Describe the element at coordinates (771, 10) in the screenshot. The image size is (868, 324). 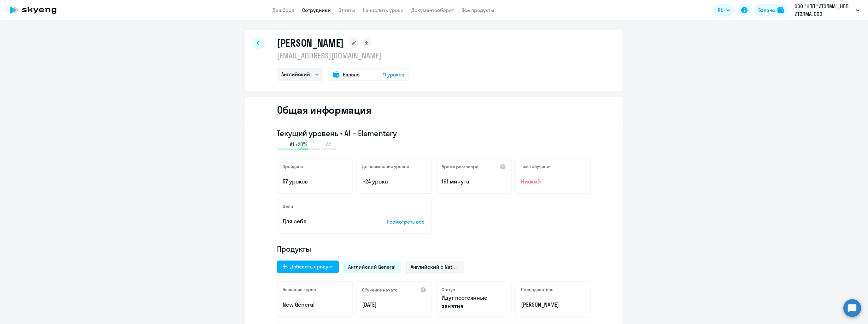
I see `a: Балансbalance` at that location.